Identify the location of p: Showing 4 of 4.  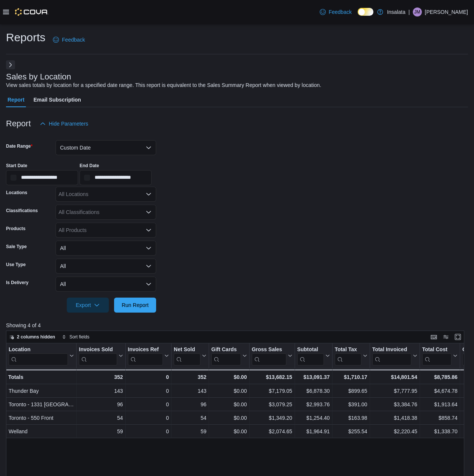
(237, 325).